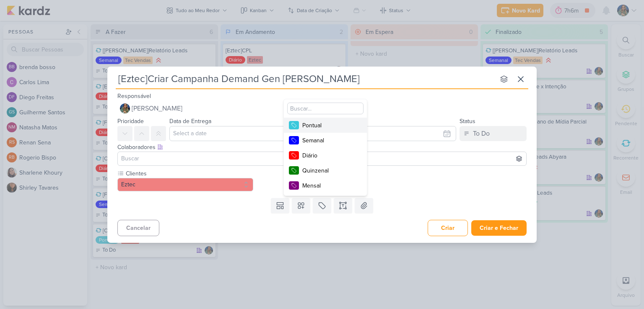  I want to click on div: Mensal, so click(330, 186).